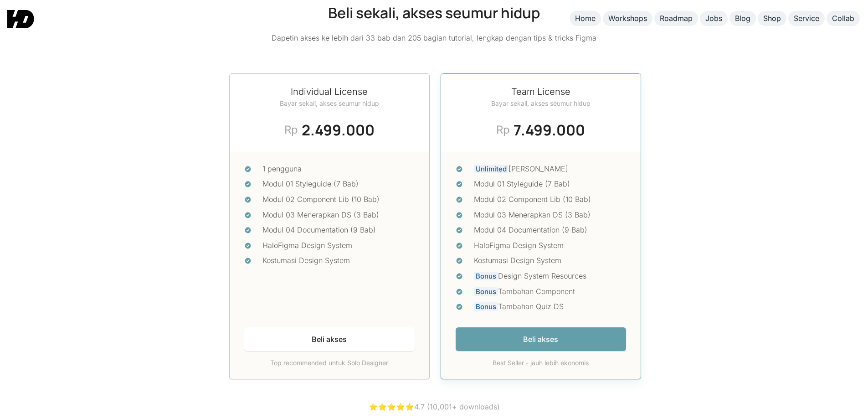 This screenshot has width=868, height=419. I want to click on a: Home, so click(585, 18).